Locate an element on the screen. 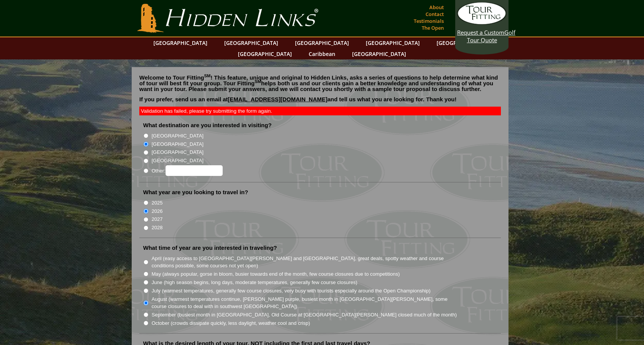  p: If you prefer, send us an email at and tell us what you are looking for. Thank you! is located at coordinates (320, 102).